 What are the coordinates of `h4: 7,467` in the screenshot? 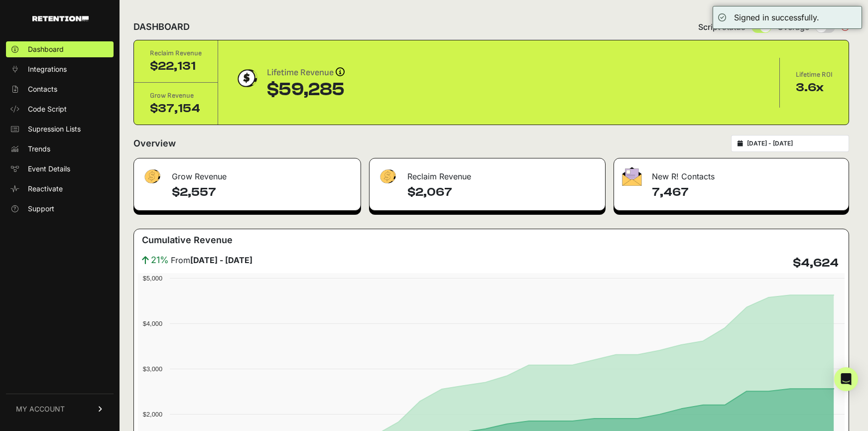 It's located at (746, 192).